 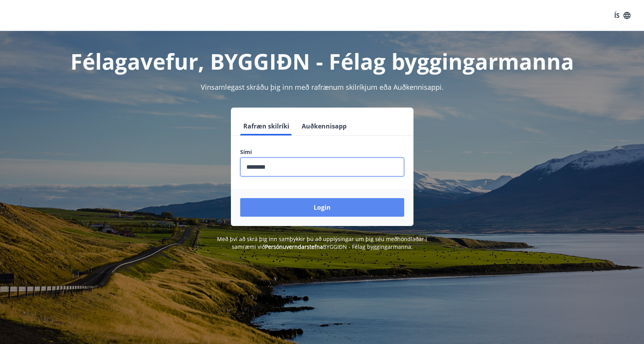 I want to click on label: Sími, so click(x=323, y=152).